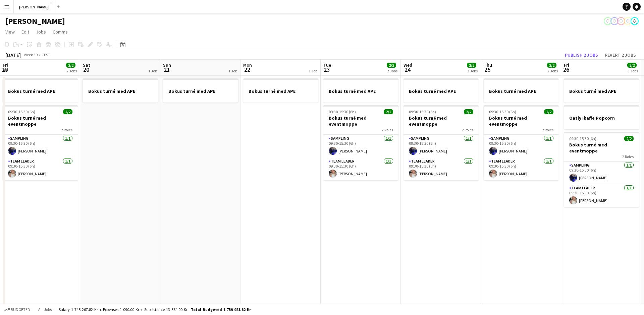 The image size is (644, 315). Describe the element at coordinates (60, 32) in the screenshot. I see `a: Comms` at that location.